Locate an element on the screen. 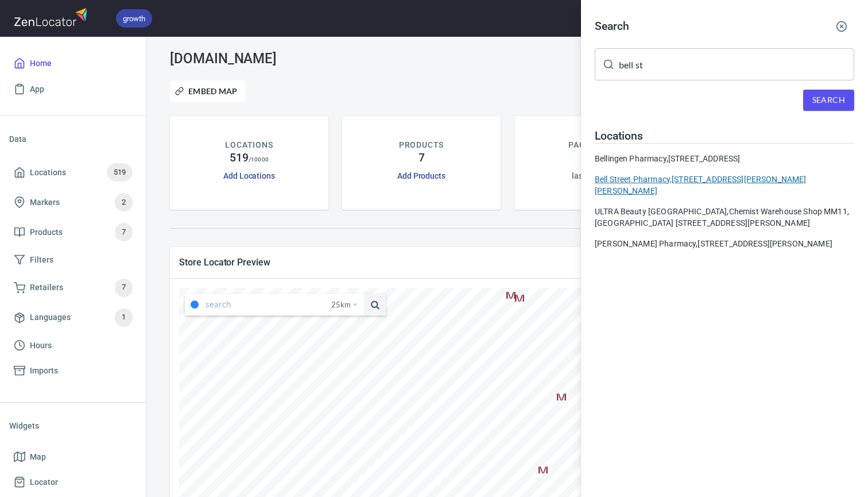 The height and width of the screenshot is (497, 868). span: Search is located at coordinates (828, 100).